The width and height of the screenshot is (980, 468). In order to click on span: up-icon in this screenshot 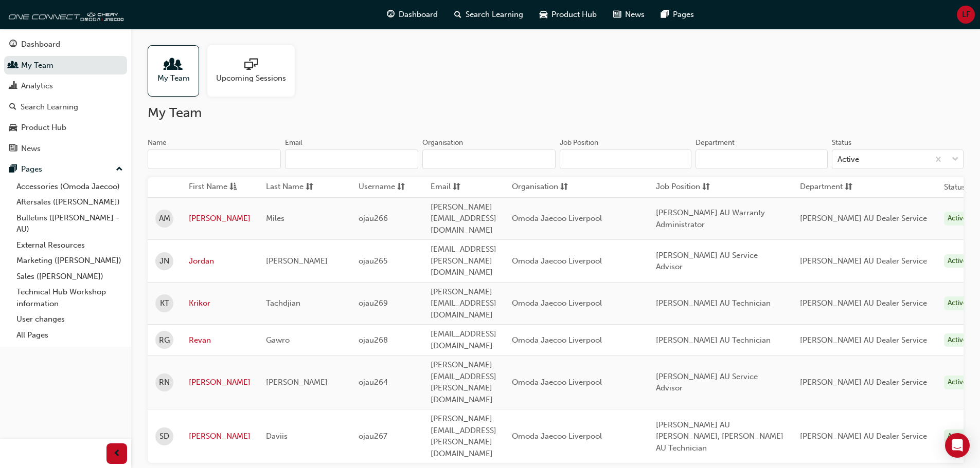, I will do `click(120, 170)`.